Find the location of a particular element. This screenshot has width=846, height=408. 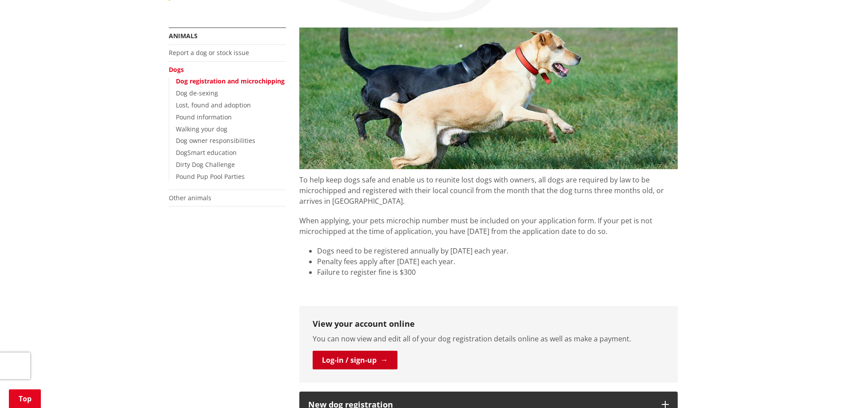

p: When applying, your pets microchip number must be included on your application form. If your pet ... is located at coordinates (488, 226).